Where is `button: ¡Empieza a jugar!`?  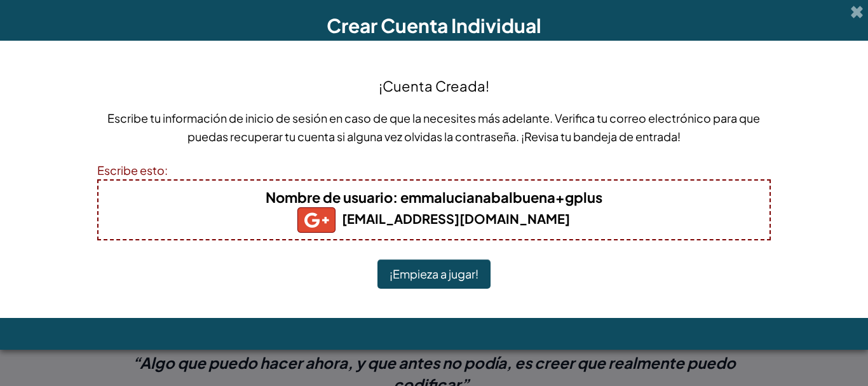
button: ¡Empieza a jugar! is located at coordinates (434, 274).